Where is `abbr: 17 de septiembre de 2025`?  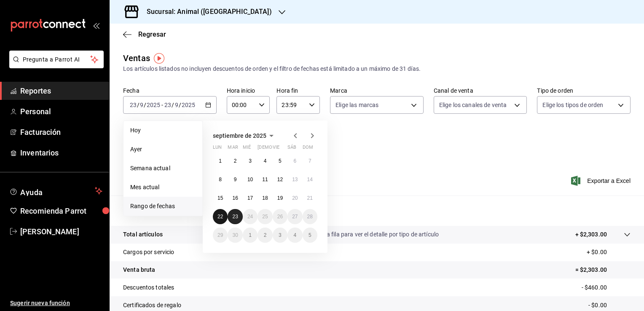
abbr: 17 de septiembre de 2025 is located at coordinates (250, 198).